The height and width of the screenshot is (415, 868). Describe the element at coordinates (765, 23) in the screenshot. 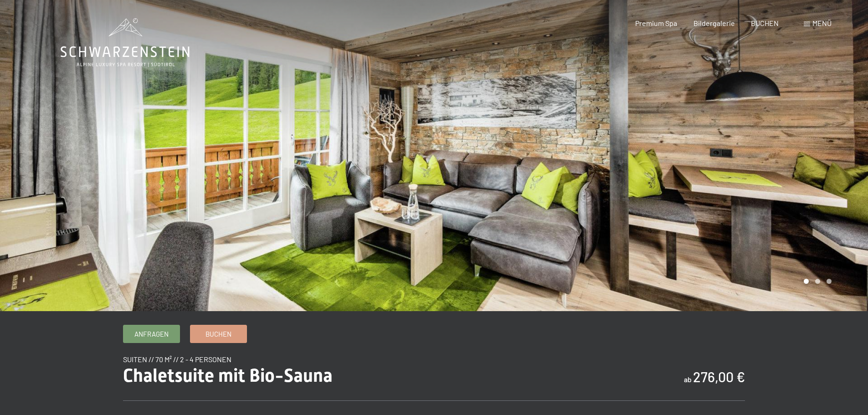

I see `a: BUCHEN` at that location.